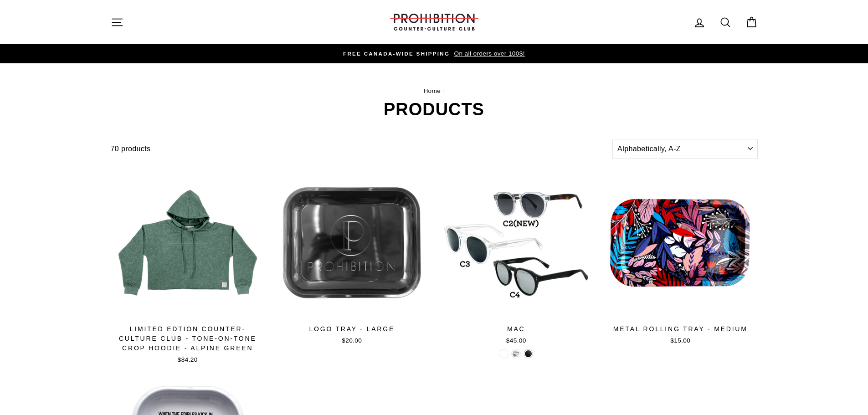  I want to click on img: PROHIBITION COUNTER-CULTURE CLUB, so click(434, 22).